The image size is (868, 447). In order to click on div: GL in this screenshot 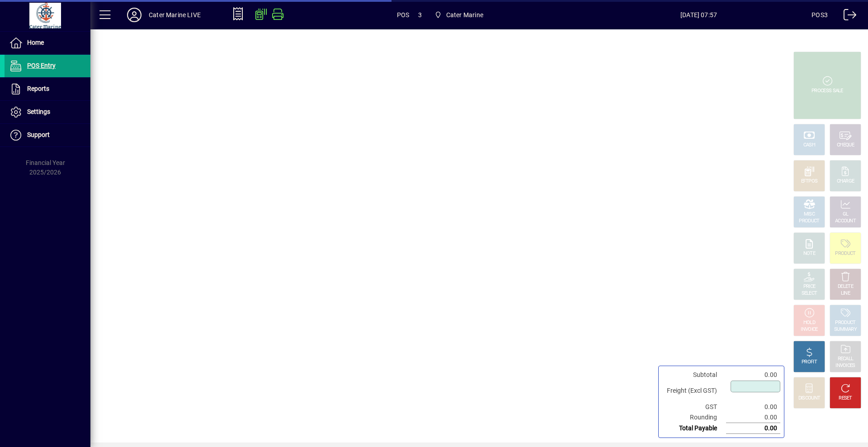, I will do `click(846, 214)`.